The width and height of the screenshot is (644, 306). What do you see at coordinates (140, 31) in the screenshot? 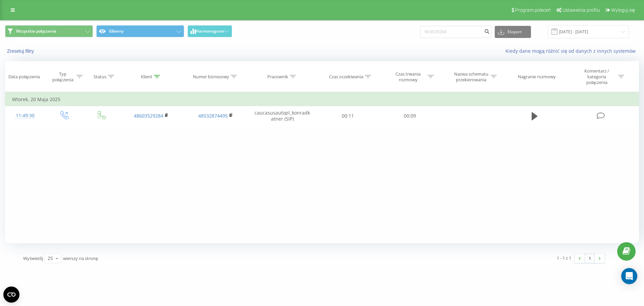
I see `button: Główny` at bounding box center [140, 31].